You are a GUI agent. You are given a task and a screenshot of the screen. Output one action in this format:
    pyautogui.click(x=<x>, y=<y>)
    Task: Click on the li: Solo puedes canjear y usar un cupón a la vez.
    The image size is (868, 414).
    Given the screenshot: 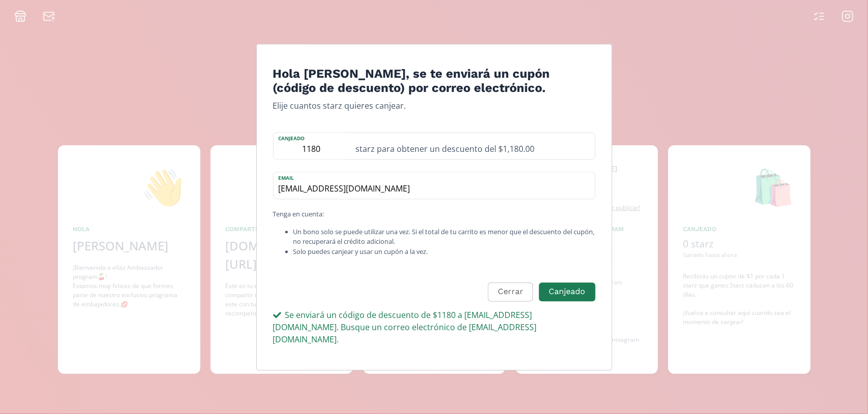 What is the action you would take?
    pyautogui.click(x=444, y=251)
    